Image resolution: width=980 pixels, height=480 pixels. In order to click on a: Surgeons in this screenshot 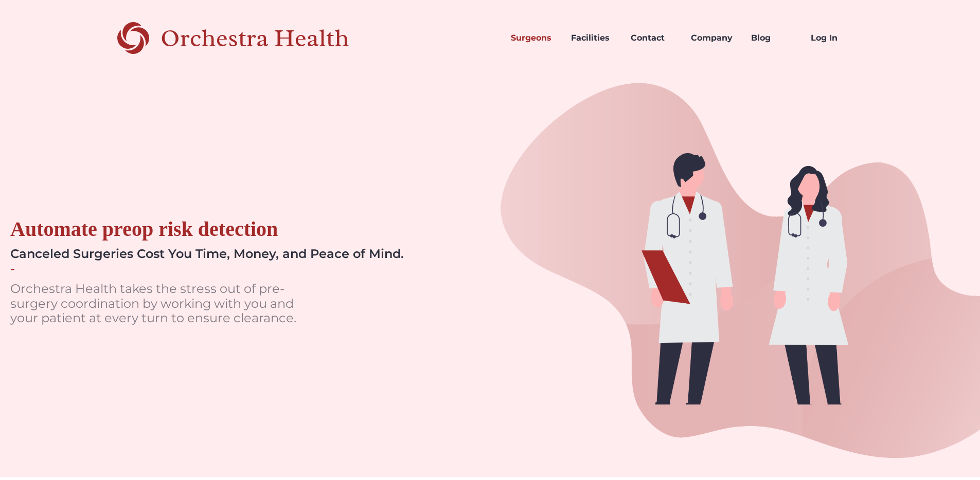, I will do `click(532, 38)`.